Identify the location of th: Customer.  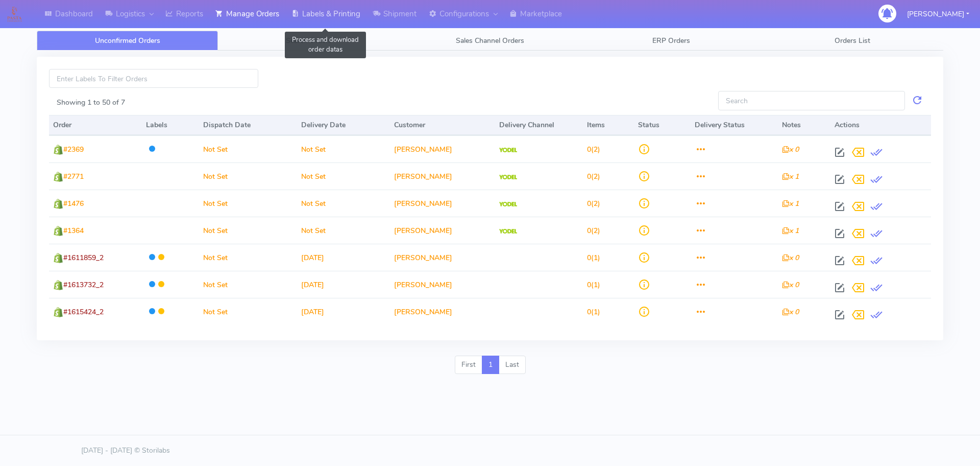
(443, 125).